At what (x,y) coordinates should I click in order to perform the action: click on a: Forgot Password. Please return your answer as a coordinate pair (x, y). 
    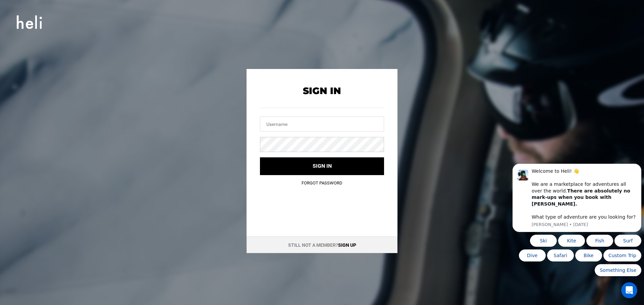
    Looking at the image, I should click on (322, 183).